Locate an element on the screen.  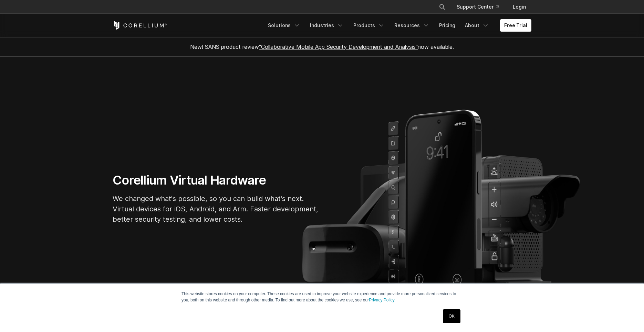
a: Corellium Home is located at coordinates (140, 26).